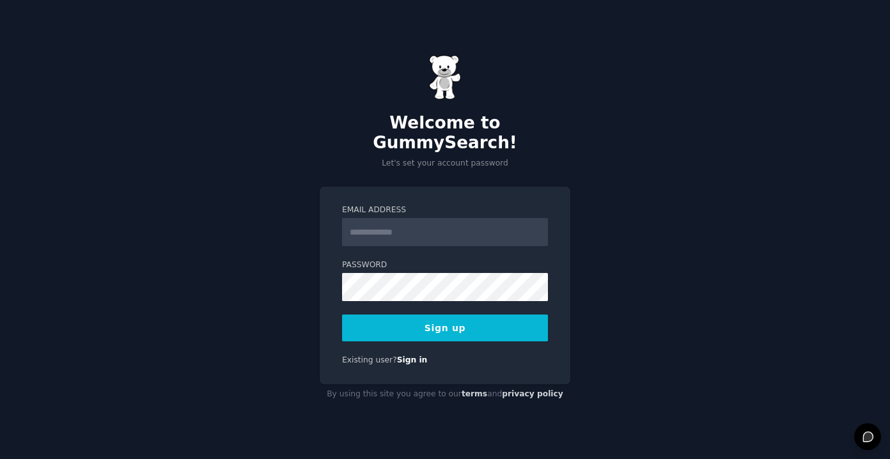 The height and width of the screenshot is (459, 890). What do you see at coordinates (445, 164) in the screenshot?
I see `p: Let's set your account password` at bounding box center [445, 164].